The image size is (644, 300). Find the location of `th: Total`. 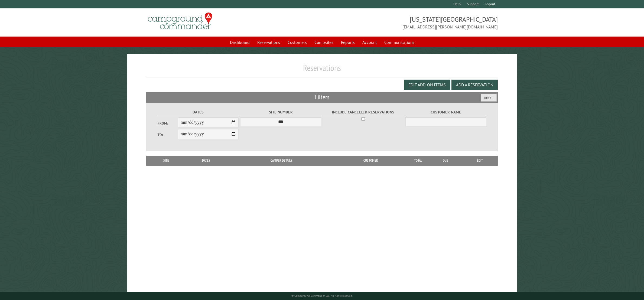

th: Total is located at coordinates (418, 160).